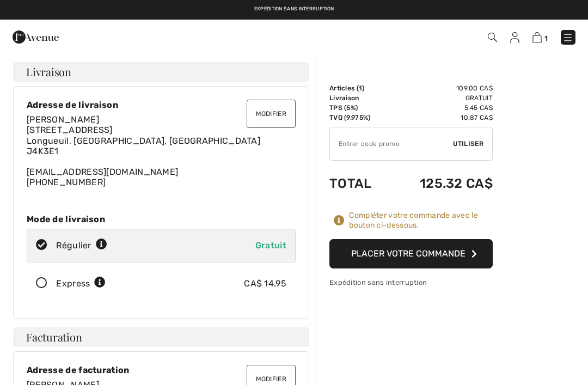  Describe the element at coordinates (420, 220) in the screenshot. I see `div: Compléter votre commande avec le bouton ci-dessous.` at that location.